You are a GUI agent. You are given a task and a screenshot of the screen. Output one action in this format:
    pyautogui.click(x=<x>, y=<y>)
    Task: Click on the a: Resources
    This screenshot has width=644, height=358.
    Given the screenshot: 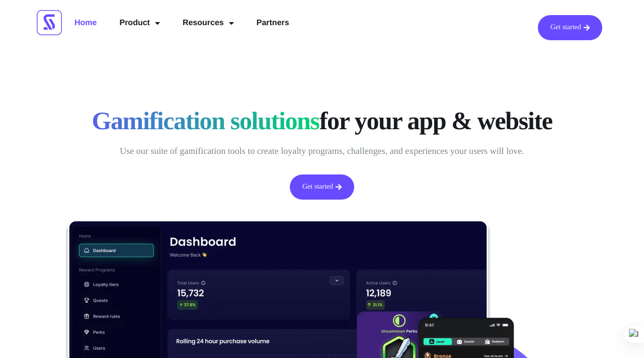 What is the action you would take?
    pyautogui.click(x=208, y=23)
    